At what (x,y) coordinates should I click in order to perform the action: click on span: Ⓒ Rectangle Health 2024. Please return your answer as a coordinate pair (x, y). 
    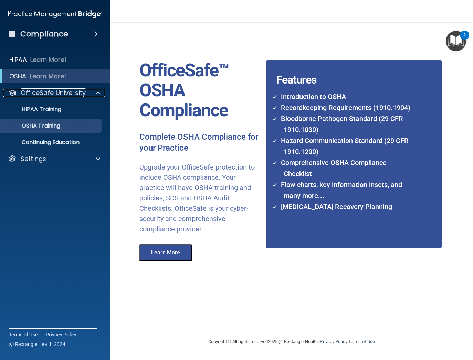
    Looking at the image, I should click on (37, 344).